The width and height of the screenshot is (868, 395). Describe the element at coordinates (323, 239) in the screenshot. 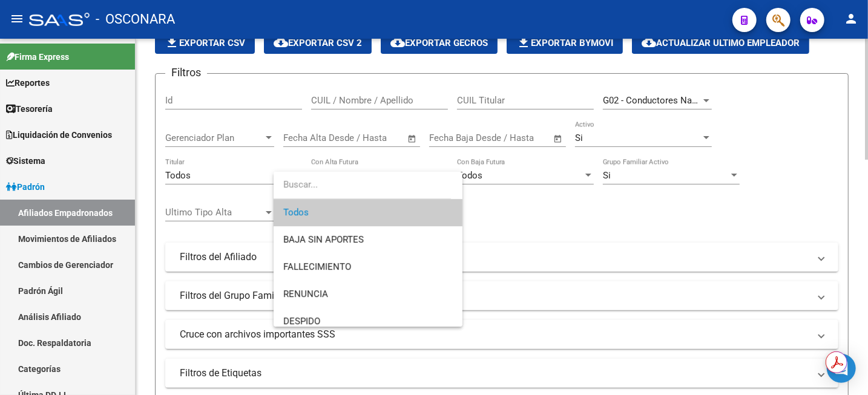

I see `span: BAJA SIN APORTES` at that location.